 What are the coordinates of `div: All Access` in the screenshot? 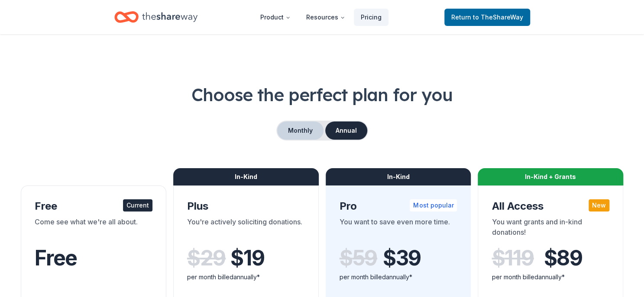 It's located at (550, 207).